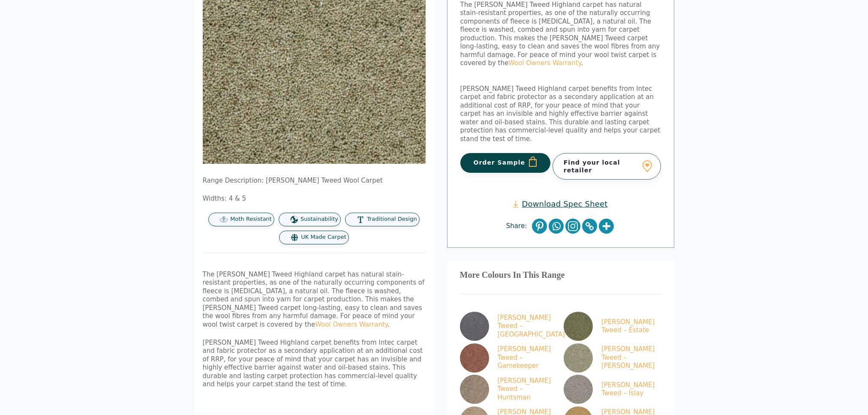  What do you see at coordinates (606, 166) in the screenshot?
I see `a: Find your local retailer` at bounding box center [606, 166].